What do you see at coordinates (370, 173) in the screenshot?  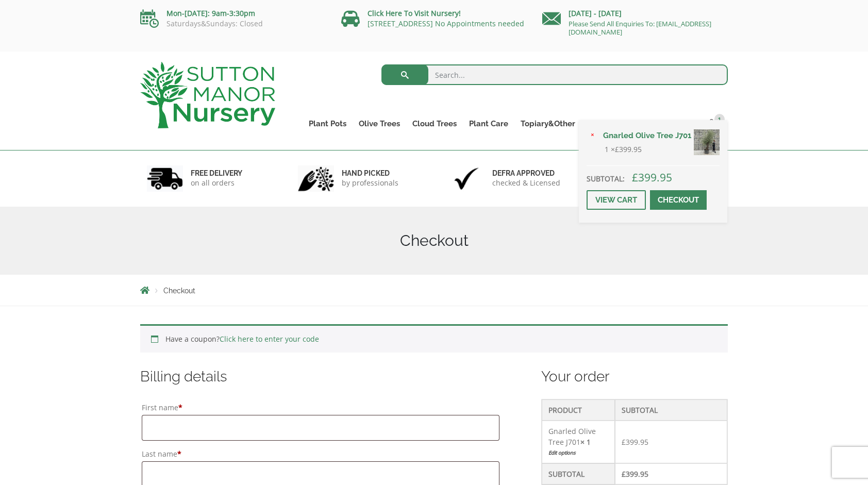 I see `h6: hand picked` at bounding box center [370, 173].